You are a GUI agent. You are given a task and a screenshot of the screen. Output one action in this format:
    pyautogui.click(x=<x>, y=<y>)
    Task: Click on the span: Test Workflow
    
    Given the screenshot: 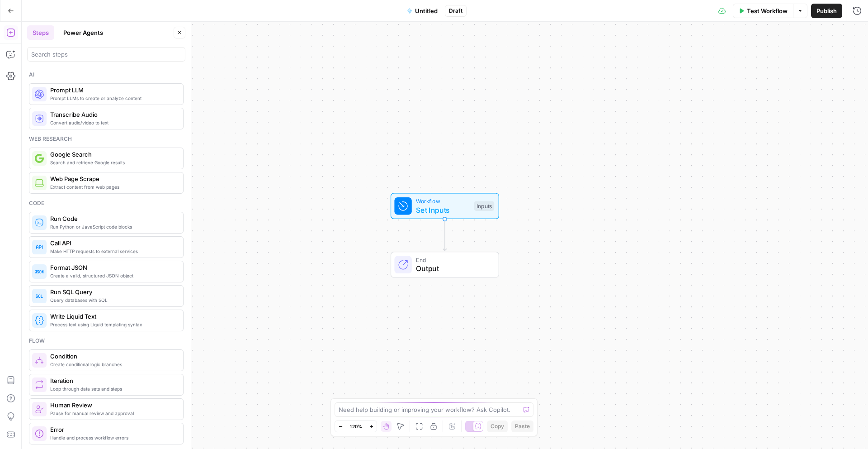 What is the action you would take?
    pyautogui.click(x=767, y=11)
    